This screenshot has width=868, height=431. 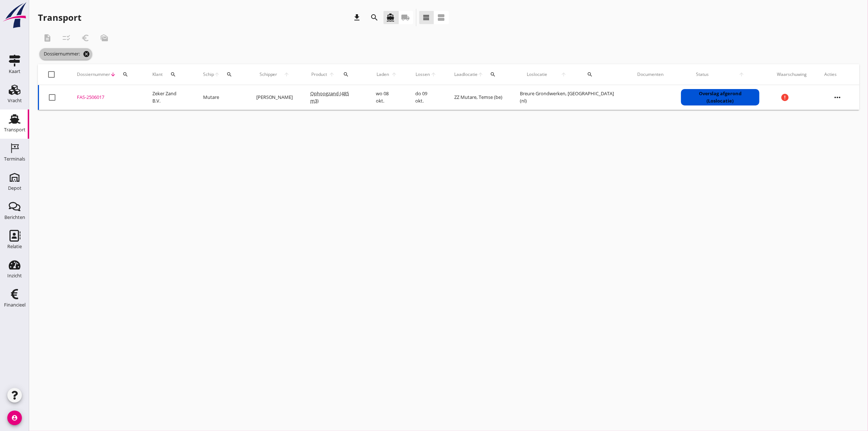 What do you see at coordinates (15, 15) in the screenshot?
I see `img: logo-small.a267ee39.svg` at bounding box center [15, 15].